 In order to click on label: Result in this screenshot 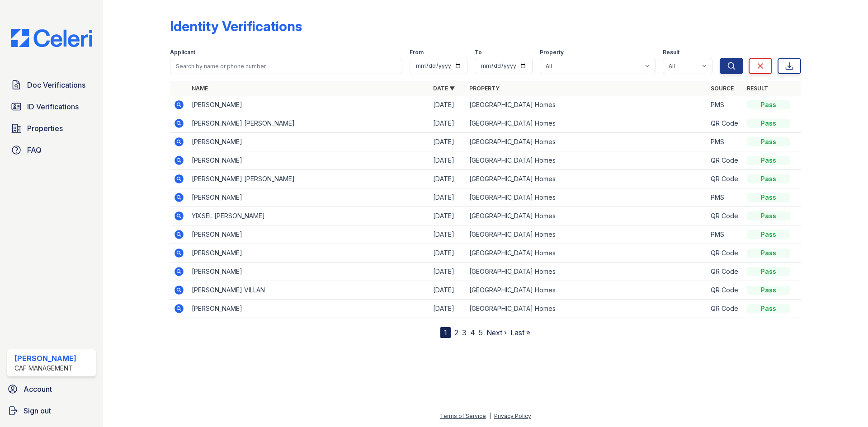, I will do `click(671, 52)`.